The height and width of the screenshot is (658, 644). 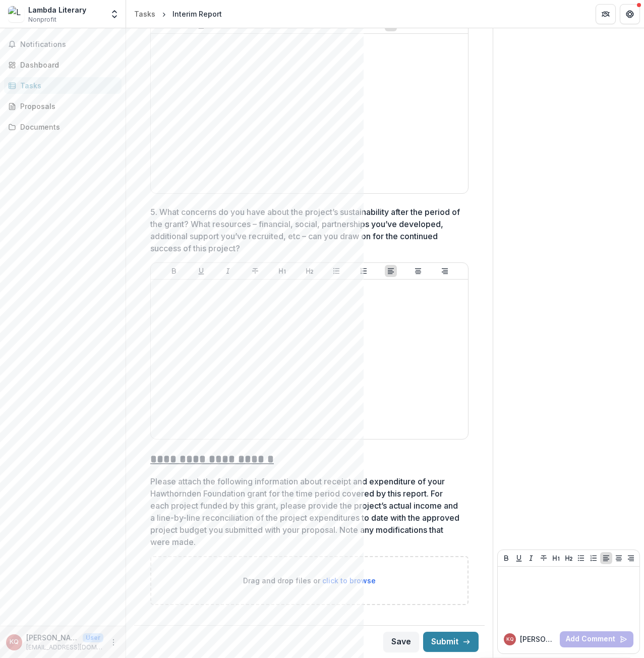 I want to click on span: Notifications, so click(x=69, y=45).